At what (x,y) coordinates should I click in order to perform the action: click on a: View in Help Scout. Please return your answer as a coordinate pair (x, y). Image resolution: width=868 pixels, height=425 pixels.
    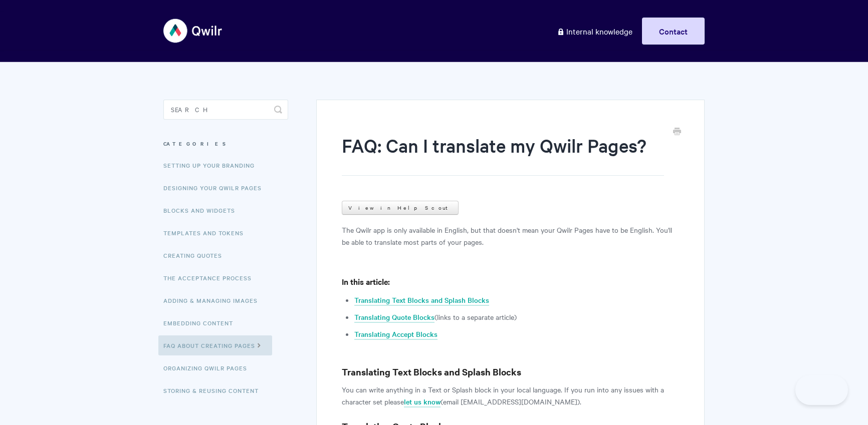
    Looking at the image, I should click on (400, 208).